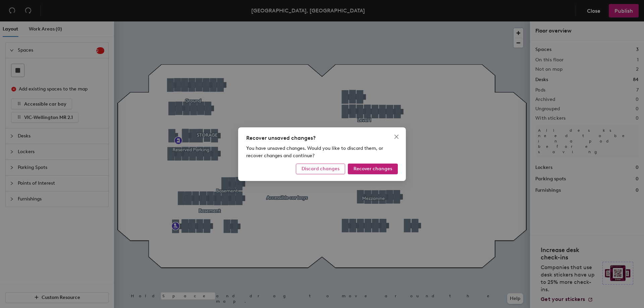 The height and width of the screenshot is (308, 644). Describe the element at coordinates (373, 169) in the screenshot. I see `span: Recover changes` at that location.